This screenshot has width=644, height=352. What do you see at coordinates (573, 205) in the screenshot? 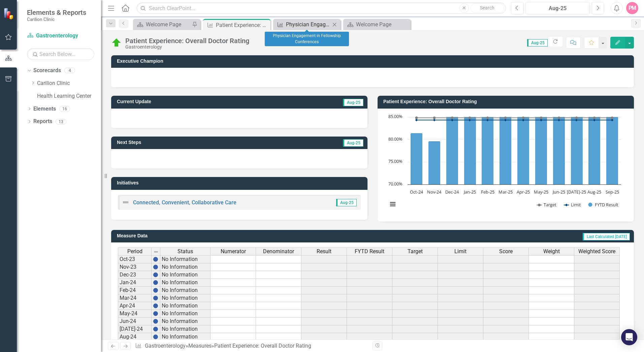
I see `button: Show Limit` at bounding box center [573, 205].